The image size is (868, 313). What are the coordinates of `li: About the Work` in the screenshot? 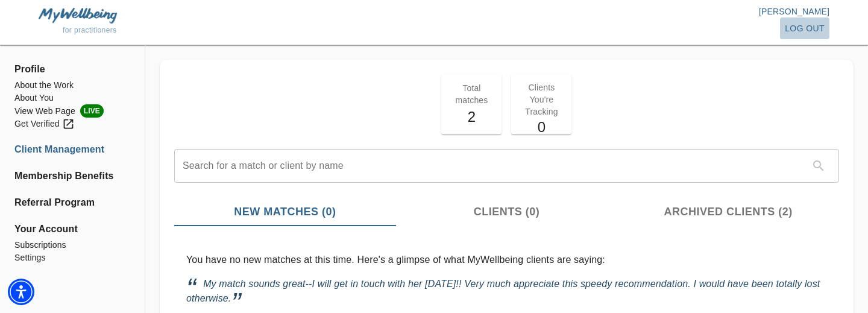 It's located at (72, 85).